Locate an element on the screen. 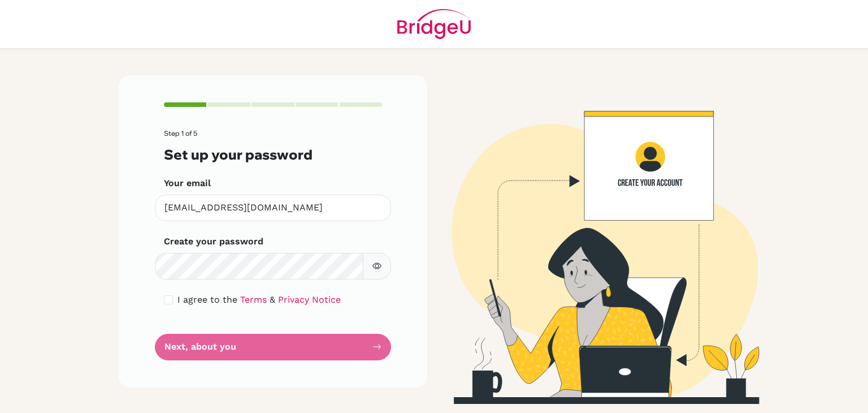 The height and width of the screenshot is (413, 868). a: Privacy Notice is located at coordinates (309, 299).